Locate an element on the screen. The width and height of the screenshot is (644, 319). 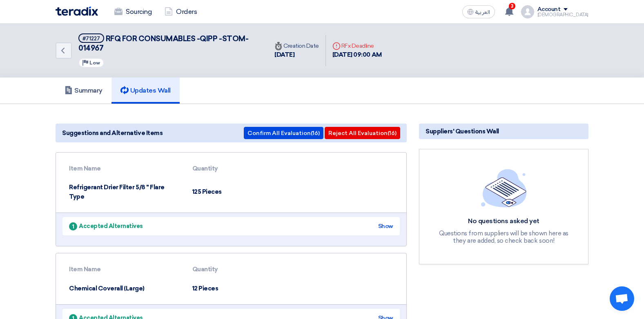
div: #71227 is located at coordinates (91, 39).